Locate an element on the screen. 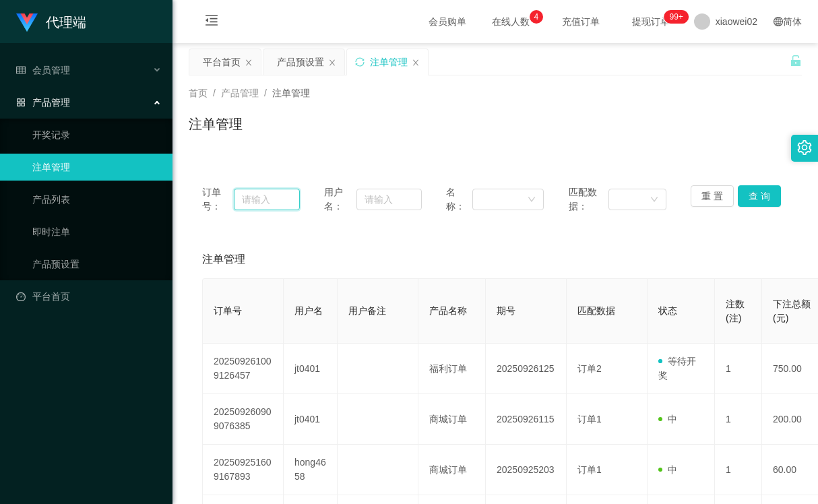 The width and height of the screenshot is (818, 504). a: 产品列表 is located at coordinates (97, 199).